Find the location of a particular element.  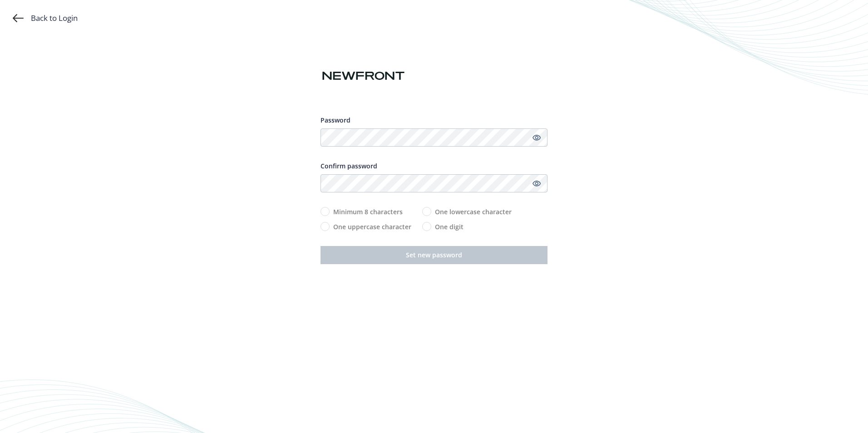

img: Newfront logo is located at coordinates (363, 76).